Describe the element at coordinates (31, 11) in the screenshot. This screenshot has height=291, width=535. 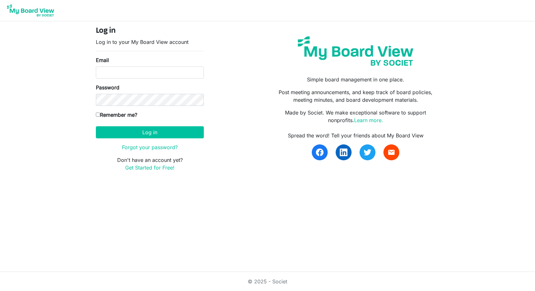
I see `img: My Board View Logo` at that location.